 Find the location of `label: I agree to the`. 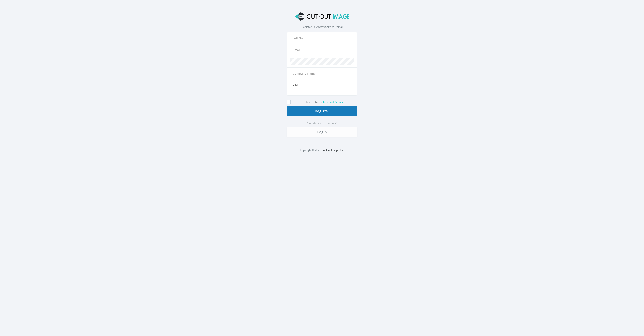

label: I agree to the is located at coordinates (325, 102).